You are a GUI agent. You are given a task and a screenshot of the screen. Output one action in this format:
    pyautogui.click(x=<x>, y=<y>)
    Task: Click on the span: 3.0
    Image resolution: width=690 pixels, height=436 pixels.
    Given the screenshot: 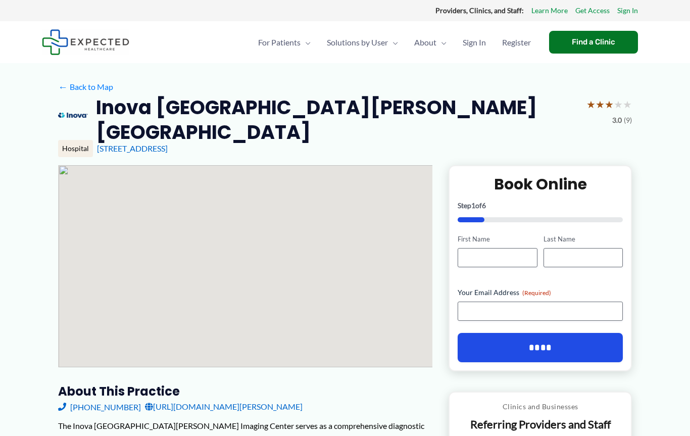 What is the action you would take?
    pyautogui.click(x=616, y=120)
    